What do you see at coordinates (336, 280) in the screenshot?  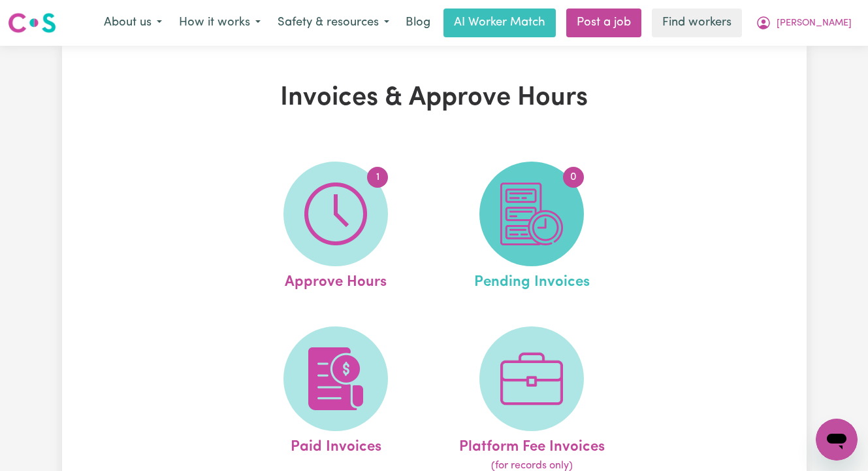 I see `span: Approve Hours` at bounding box center [336, 280].